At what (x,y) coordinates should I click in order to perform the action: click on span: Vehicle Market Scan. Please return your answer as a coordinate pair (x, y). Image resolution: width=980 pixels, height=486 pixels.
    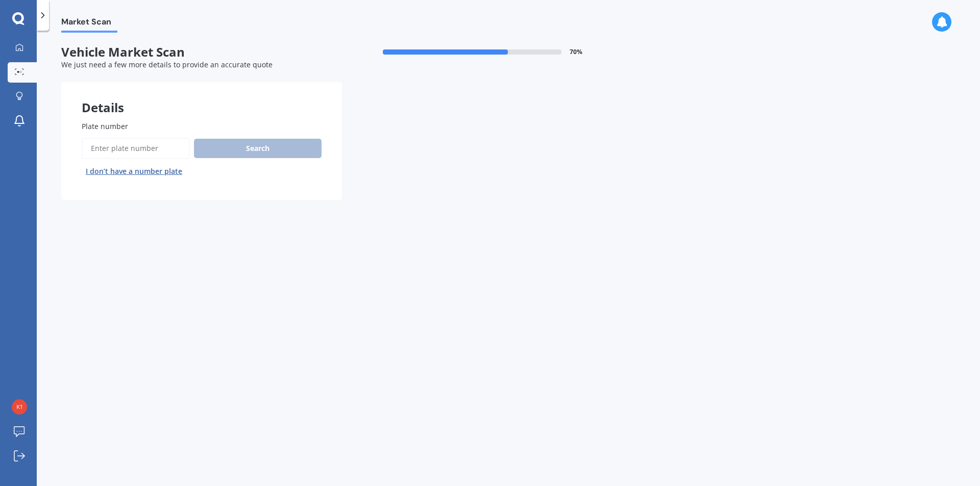
    Looking at the image, I should click on (202, 52).